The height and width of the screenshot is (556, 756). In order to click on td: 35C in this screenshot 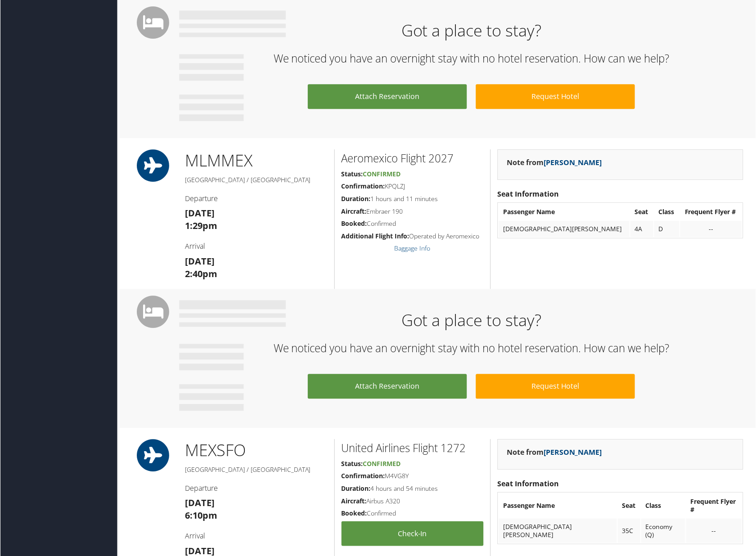, I will do `click(630, 532)`.